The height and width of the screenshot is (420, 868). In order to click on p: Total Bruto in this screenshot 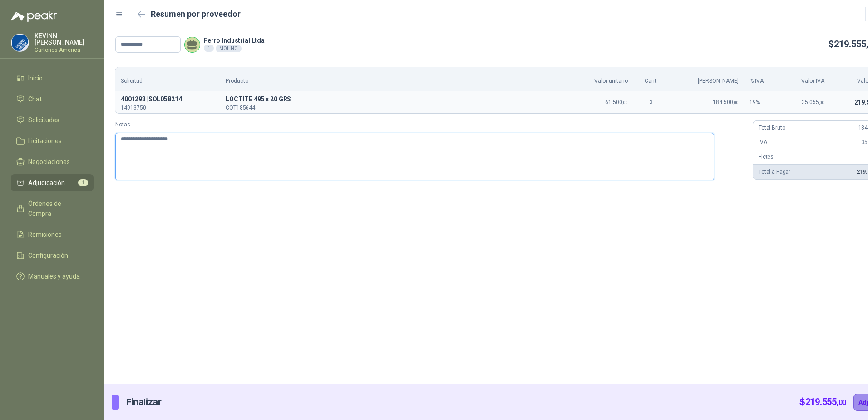, I will do `click(772, 127)`.